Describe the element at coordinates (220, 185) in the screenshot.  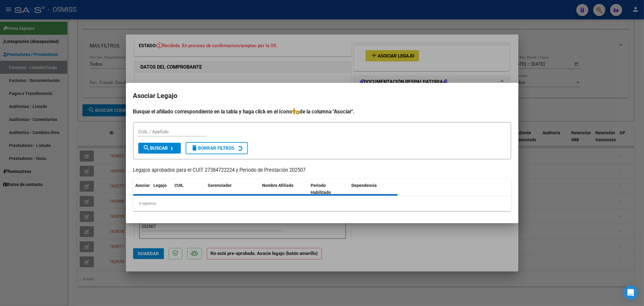
I see `span: Gerenciador` at that location.